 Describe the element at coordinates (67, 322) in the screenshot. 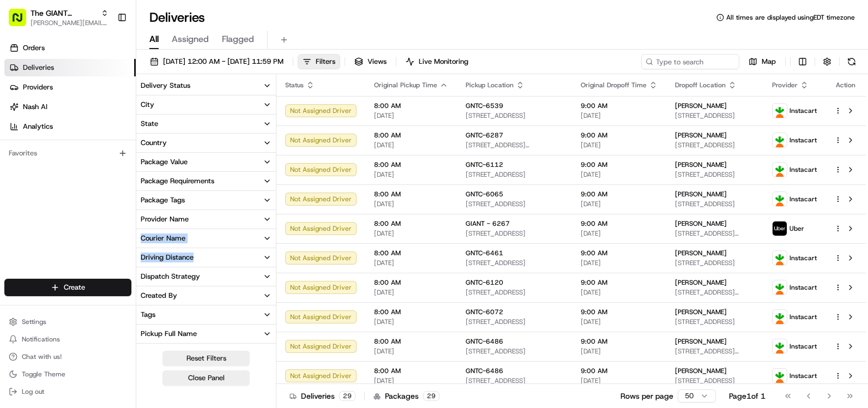

I see `button: Settings` at that location.